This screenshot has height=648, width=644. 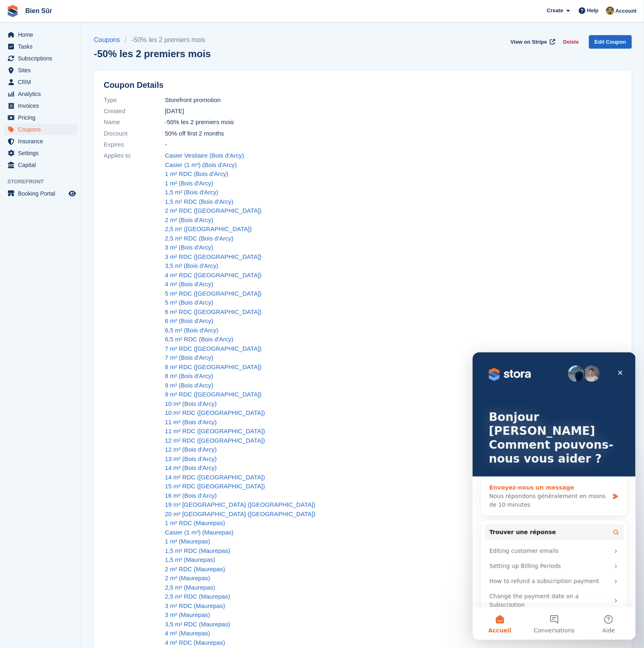 What do you see at coordinates (571, 42) in the screenshot?
I see `button: Delete` at bounding box center [571, 42].